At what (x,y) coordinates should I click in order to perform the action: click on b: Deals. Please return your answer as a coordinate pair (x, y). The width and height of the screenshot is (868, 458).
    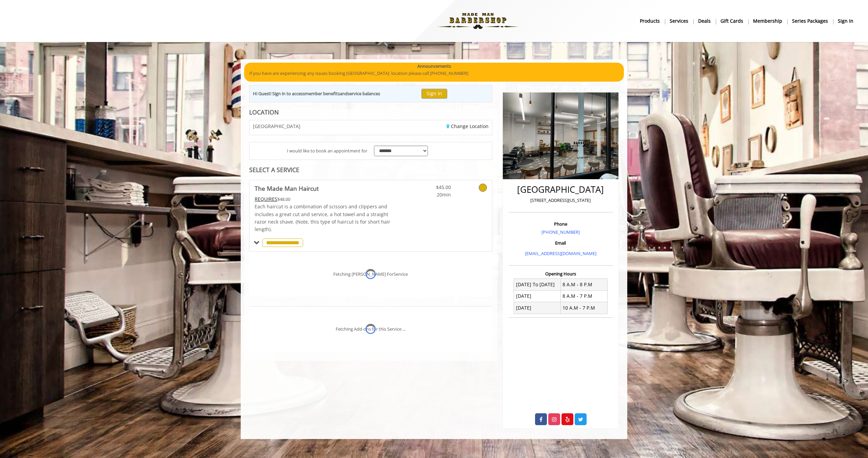
    Looking at the image, I should click on (704, 21).